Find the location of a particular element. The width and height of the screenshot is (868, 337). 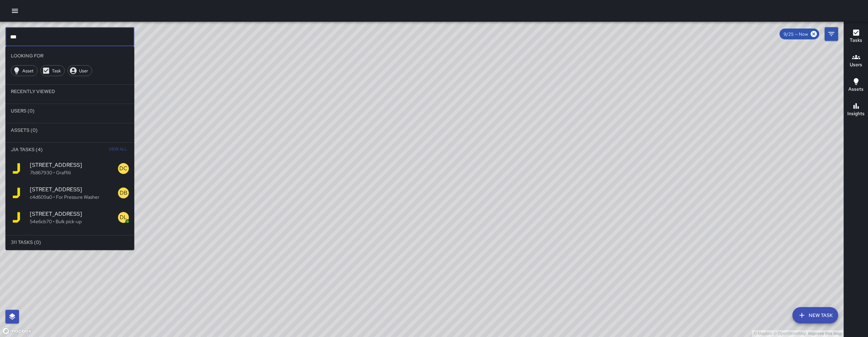

h6: Assets is located at coordinates (856, 89).